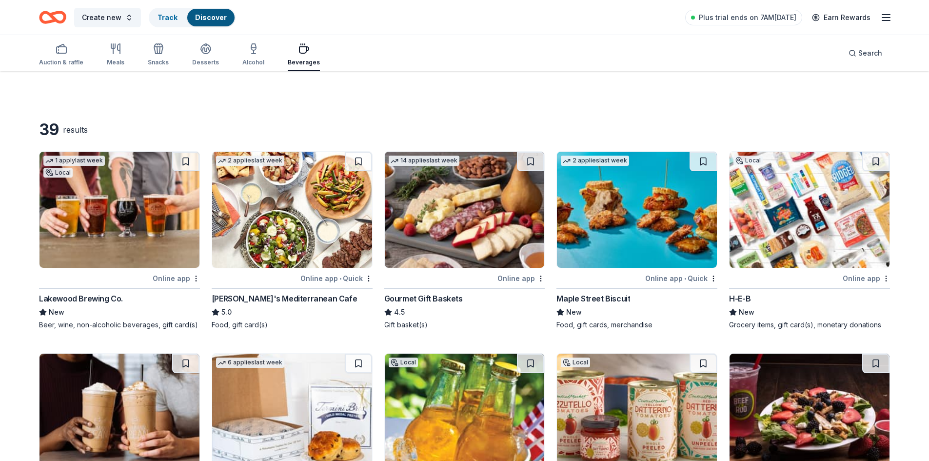 Image resolution: width=929 pixels, height=461 pixels. I want to click on div: Maple Street Biscuit, so click(593, 298).